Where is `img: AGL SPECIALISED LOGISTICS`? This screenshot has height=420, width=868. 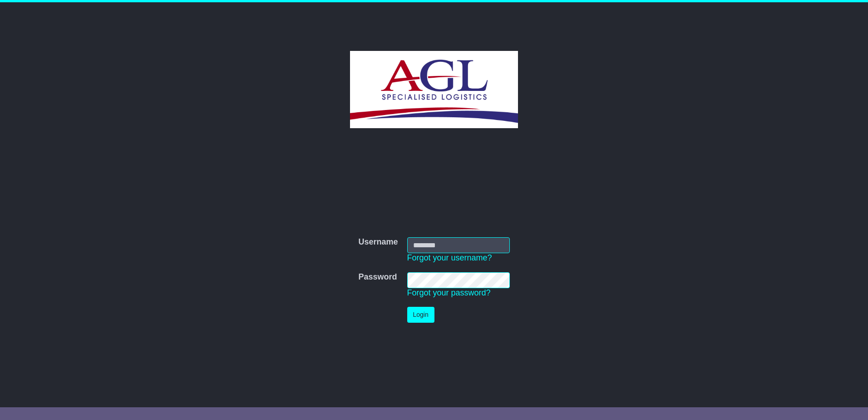 img: AGL SPECIALISED LOGISTICS is located at coordinates (434, 90).